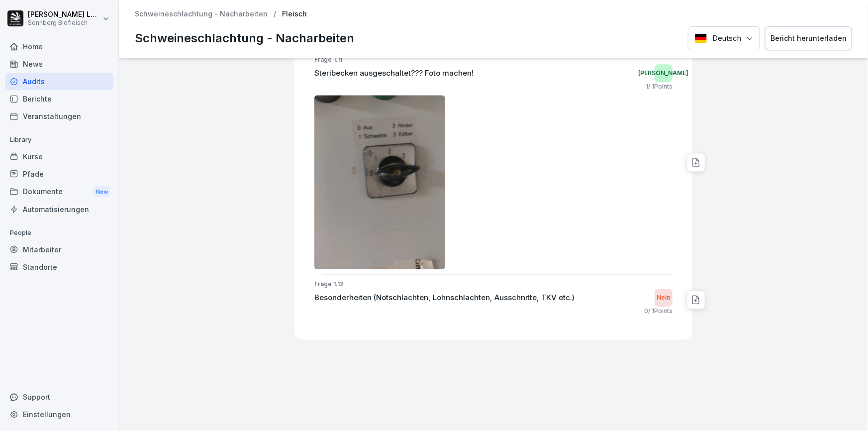 This screenshot has width=868, height=431. Describe the element at coordinates (380, 182) in the screenshot. I see `img: mgvmo0visi3qdk09pe78159n.png` at that location.